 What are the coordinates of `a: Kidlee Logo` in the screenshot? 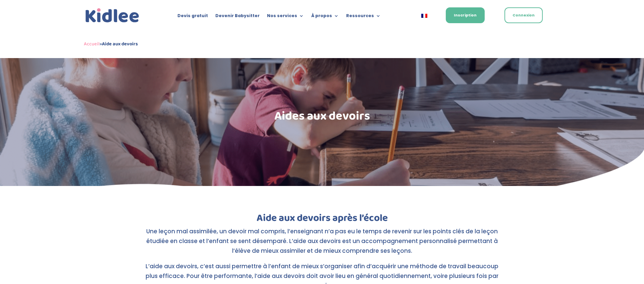 It's located at (112, 15).